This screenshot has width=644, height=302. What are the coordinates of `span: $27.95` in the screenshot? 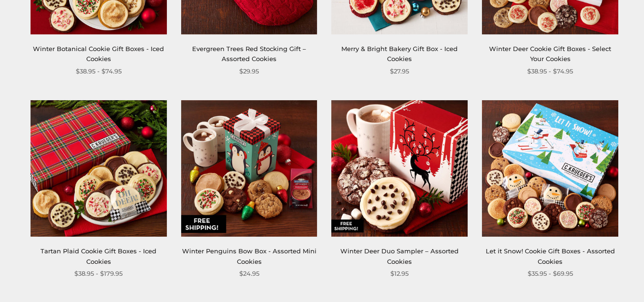 It's located at (400, 71).